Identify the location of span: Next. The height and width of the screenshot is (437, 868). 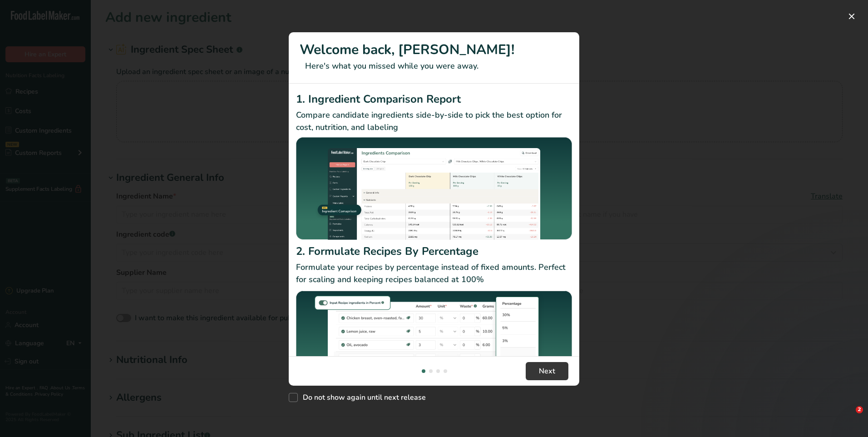
(547, 371).